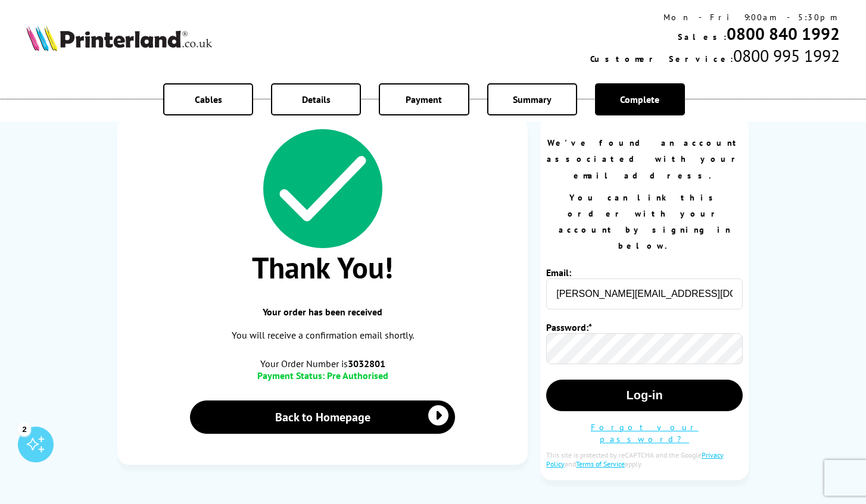 The width and height of the screenshot is (866, 504). What do you see at coordinates (662, 59) in the screenshot?
I see `span: Customer Service:` at bounding box center [662, 59].